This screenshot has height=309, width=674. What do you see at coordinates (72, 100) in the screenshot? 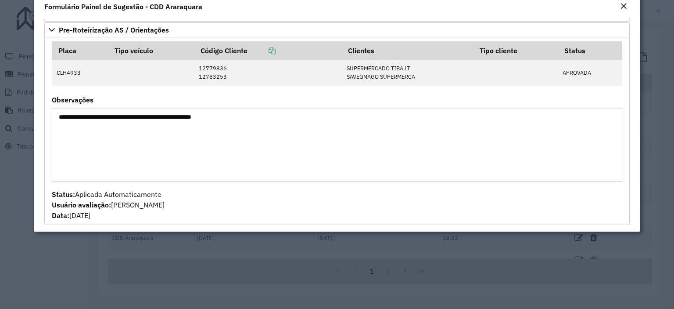
I see `label: Observações` at bounding box center [72, 100].